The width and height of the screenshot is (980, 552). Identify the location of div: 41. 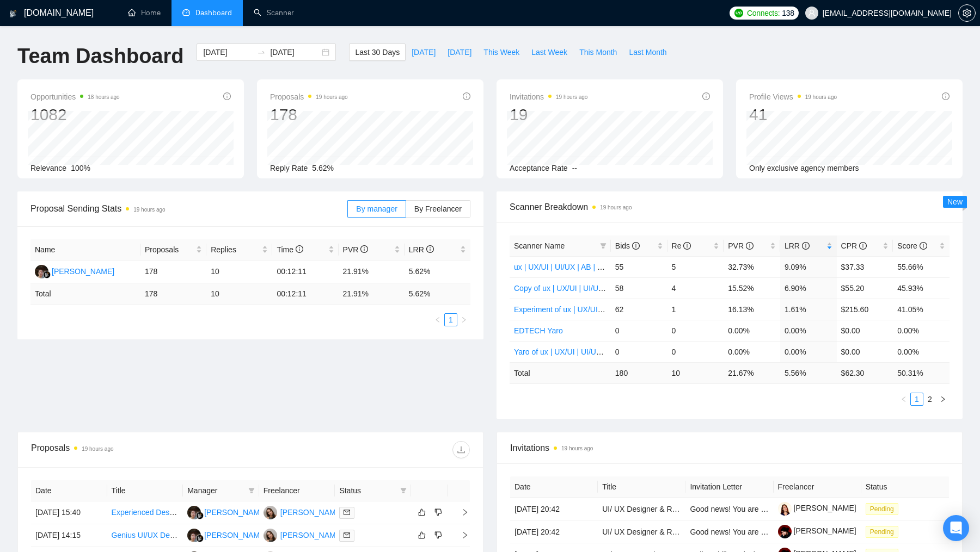
(793, 115).